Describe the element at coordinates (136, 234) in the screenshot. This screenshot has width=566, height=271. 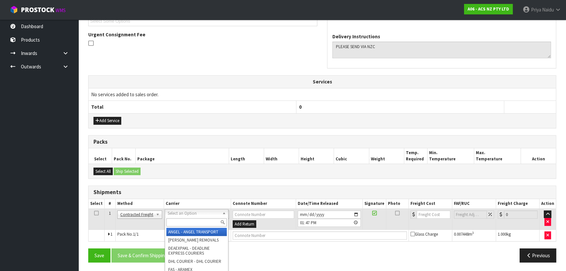
I see `span: 1/1` at that location.